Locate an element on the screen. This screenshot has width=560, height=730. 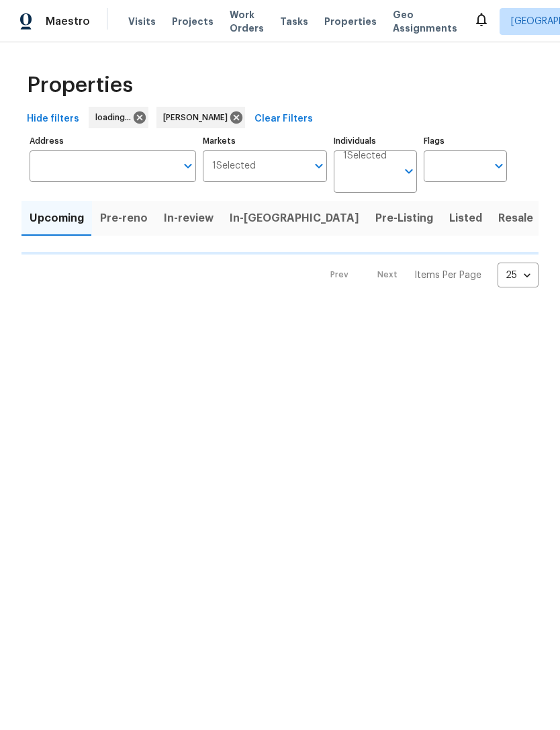
span: Listed is located at coordinates (465, 218).